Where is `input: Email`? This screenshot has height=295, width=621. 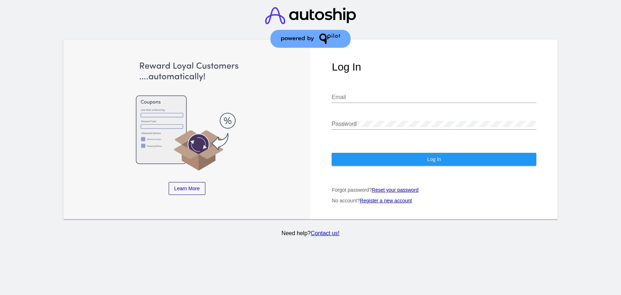
input: Email is located at coordinates (434, 97).